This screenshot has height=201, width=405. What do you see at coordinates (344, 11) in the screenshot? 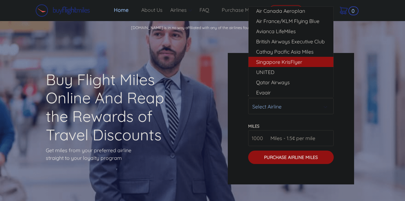
I see `img: Cart` at bounding box center [344, 11].